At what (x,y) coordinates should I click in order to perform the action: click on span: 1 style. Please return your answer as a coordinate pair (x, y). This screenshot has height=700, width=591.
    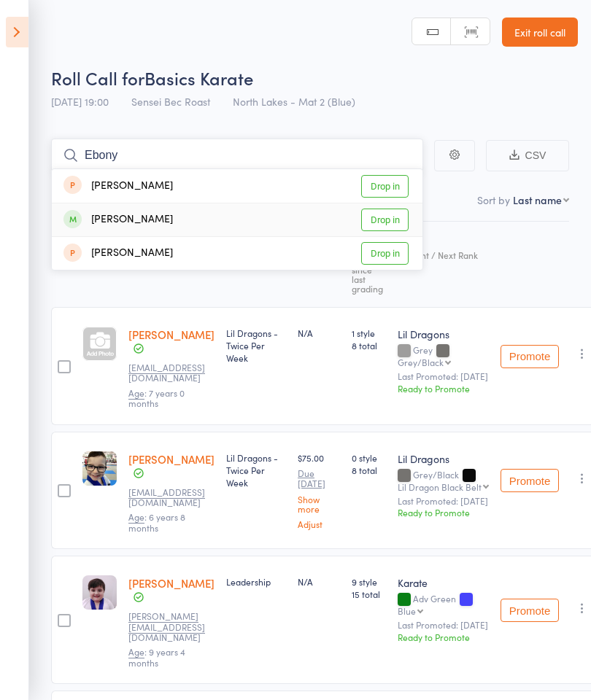
    Looking at the image, I should click on (368, 332).